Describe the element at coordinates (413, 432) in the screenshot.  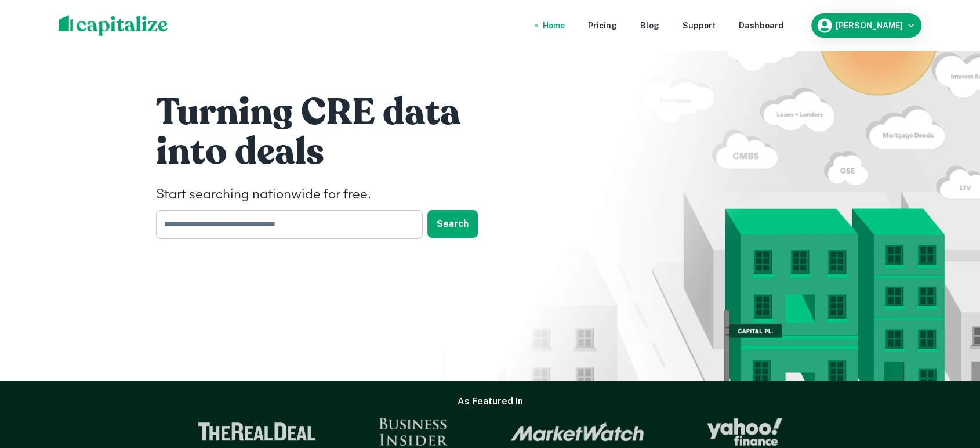
I see `img: Business Insider` at that location.